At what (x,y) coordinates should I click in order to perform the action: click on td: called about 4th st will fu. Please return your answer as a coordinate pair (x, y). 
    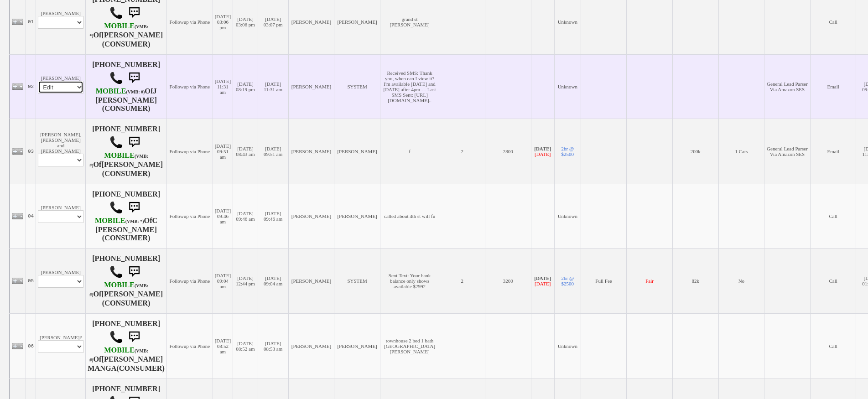
    Looking at the image, I should click on (409, 216).